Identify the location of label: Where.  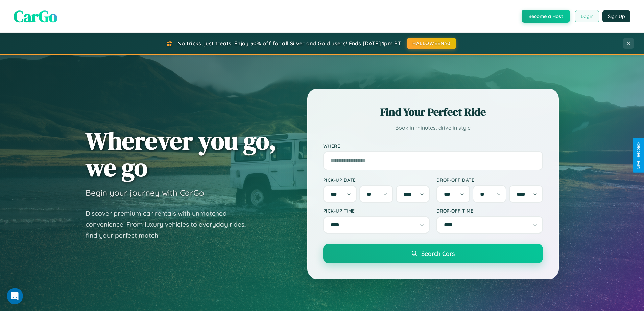
(433, 145).